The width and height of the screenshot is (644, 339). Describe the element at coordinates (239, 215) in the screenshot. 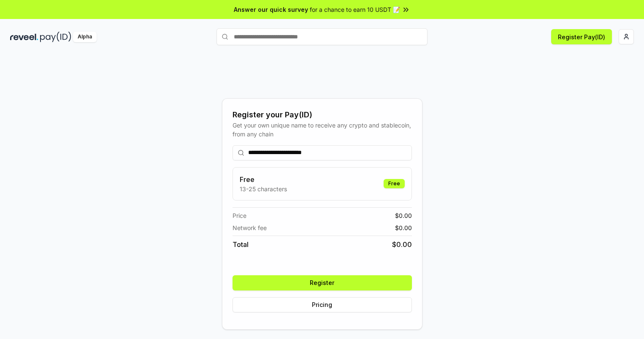

I see `span: Price` at that location.